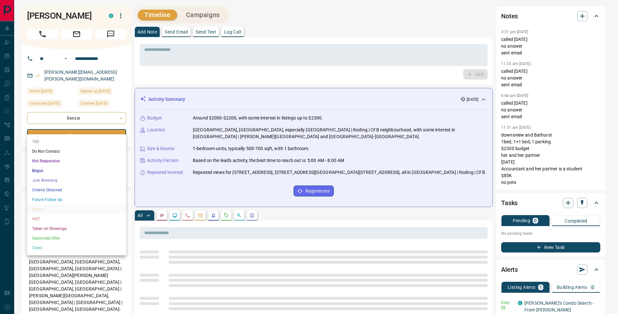 This screenshot has height=314, width=618. I want to click on li: Submitted Offer, so click(77, 238).